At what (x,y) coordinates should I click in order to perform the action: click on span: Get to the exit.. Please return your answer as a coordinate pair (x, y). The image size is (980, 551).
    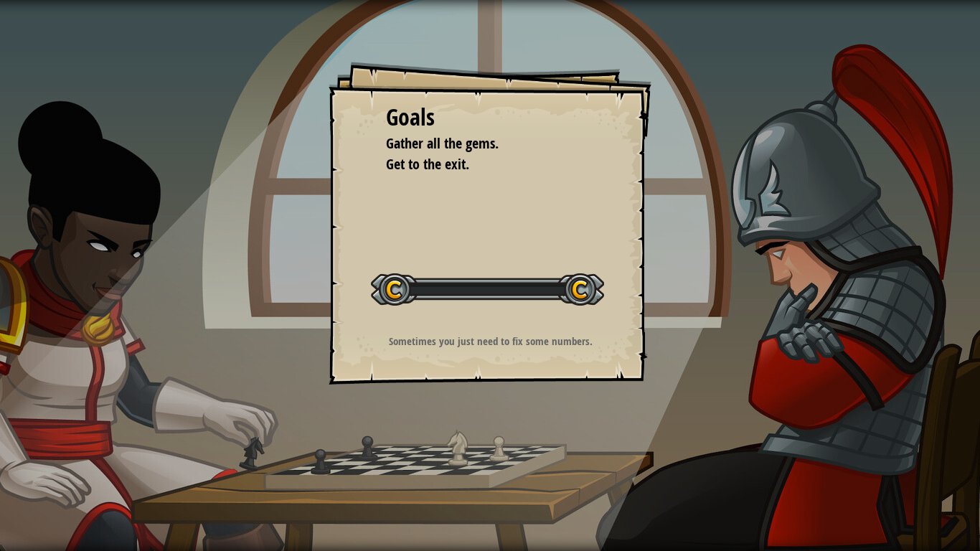
    Looking at the image, I should click on (428, 164).